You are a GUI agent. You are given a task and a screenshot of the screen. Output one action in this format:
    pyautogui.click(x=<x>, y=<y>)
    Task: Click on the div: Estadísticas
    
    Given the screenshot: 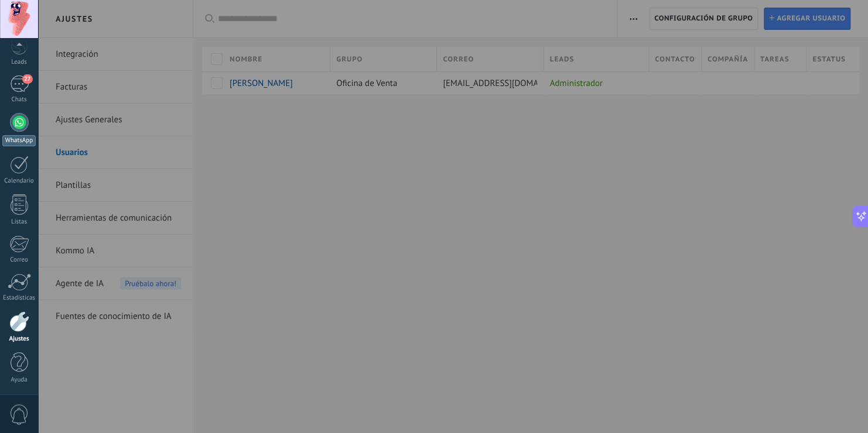 What is the action you would take?
    pyautogui.click(x=19, y=298)
    